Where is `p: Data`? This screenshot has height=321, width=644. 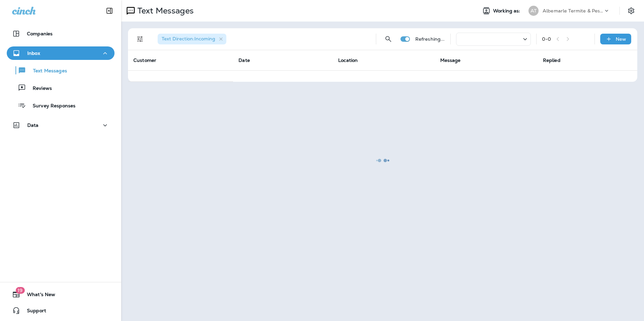 p: Data is located at coordinates (33, 125).